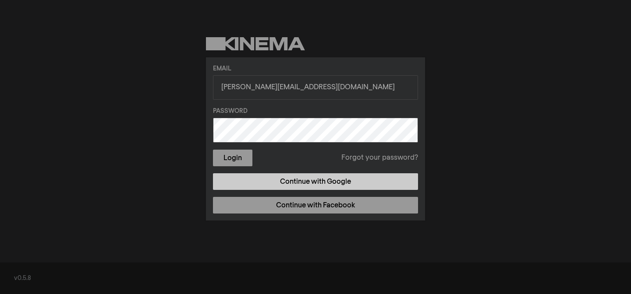 This screenshot has height=294, width=631. What do you see at coordinates (233, 158) in the screenshot?
I see `button: Login` at bounding box center [233, 158].